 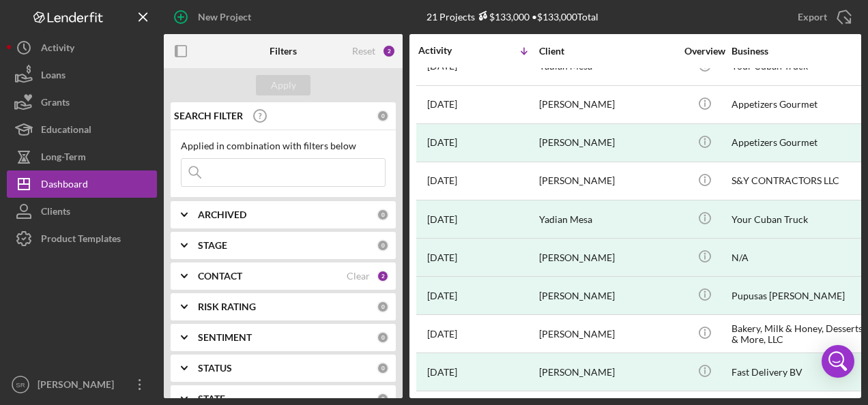 I want to click on div: S&Y CONTRACTORS LLC, so click(x=800, y=180).